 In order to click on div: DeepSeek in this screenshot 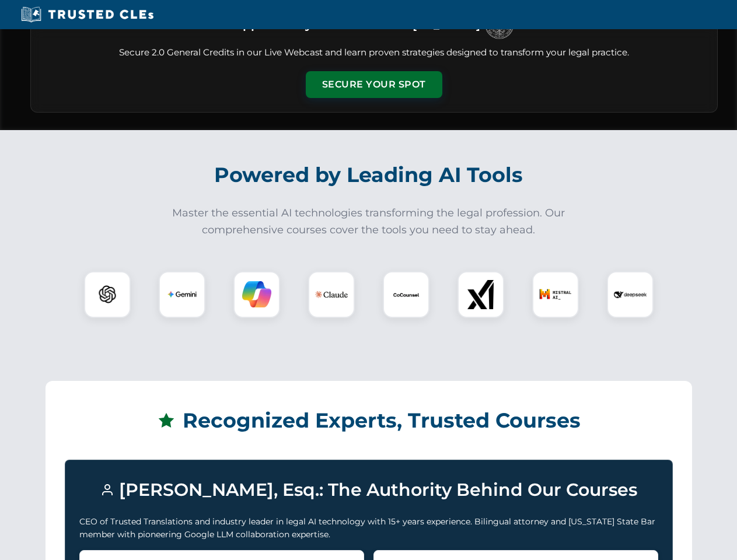, I will do `click(630, 295)`.